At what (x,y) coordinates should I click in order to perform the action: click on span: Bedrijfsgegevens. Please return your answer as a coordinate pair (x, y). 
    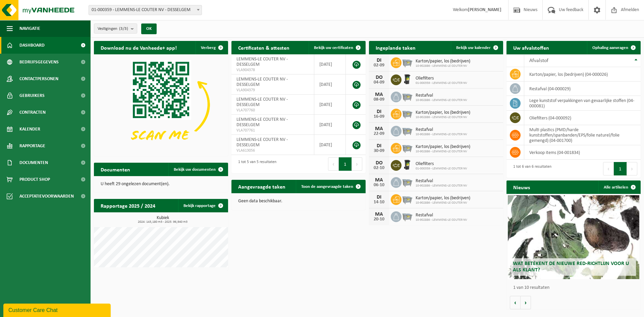
    Looking at the image, I should click on (39, 62).